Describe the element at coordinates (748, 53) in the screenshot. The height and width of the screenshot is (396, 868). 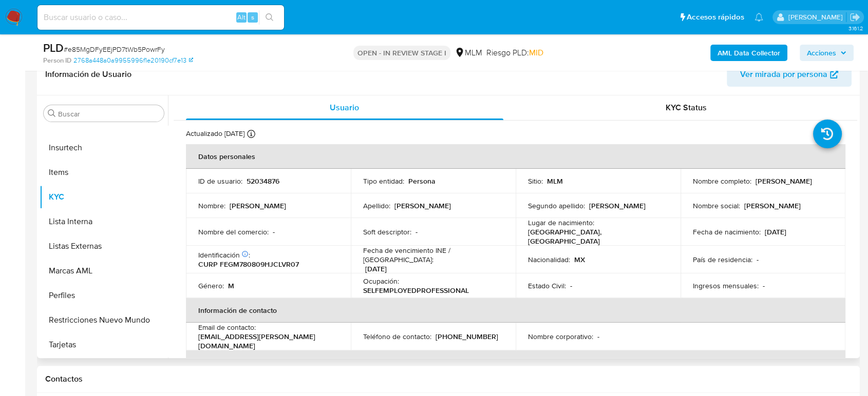
I see `button: AML Data Collector` at that location.